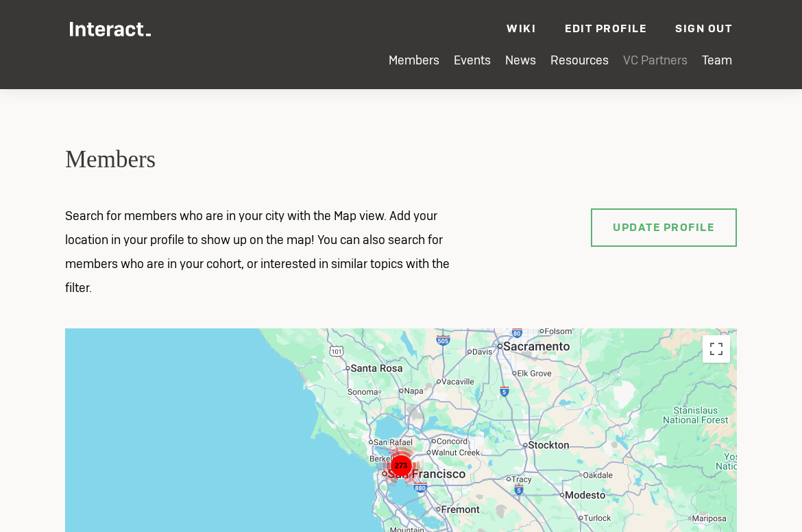 This screenshot has height=532, width=802. Describe the element at coordinates (655, 59) in the screenshot. I see `a: VC Partners` at that location.